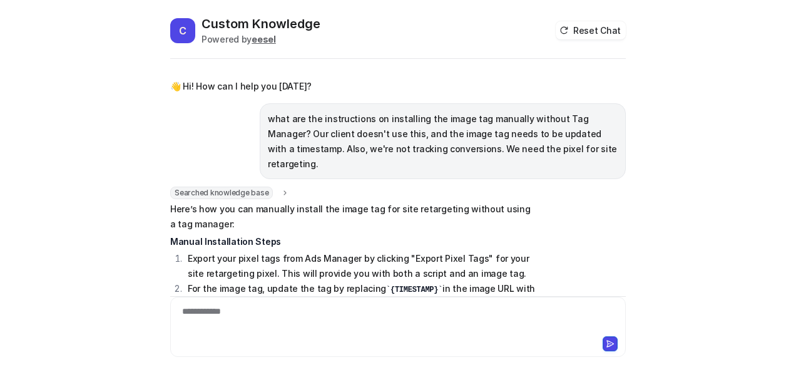  Describe the element at coordinates (263, 39) in the screenshot. I see `b: eesel` at that location.